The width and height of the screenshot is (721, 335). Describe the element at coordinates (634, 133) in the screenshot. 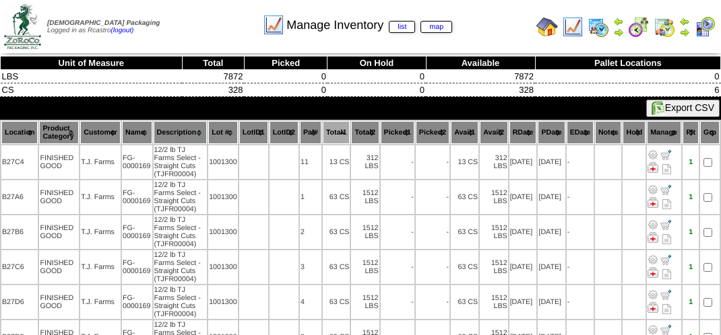

I see `th: Hold` at that location.